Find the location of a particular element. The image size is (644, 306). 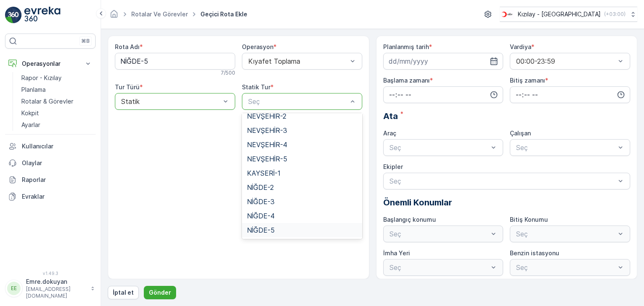

p: İptal et is located at coordinates (123, 293).